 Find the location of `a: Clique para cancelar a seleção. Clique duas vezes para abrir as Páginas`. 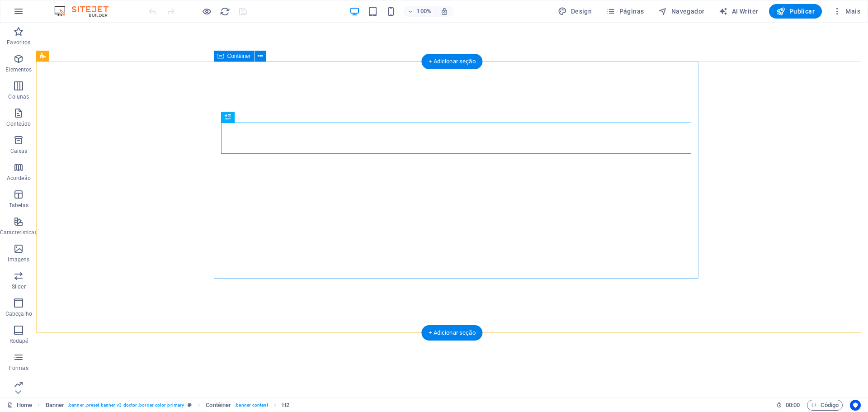

a: Clique para cancelar a seleção. Clique duas vezes para abrir as Páginas is located at coordinates (20, 405).